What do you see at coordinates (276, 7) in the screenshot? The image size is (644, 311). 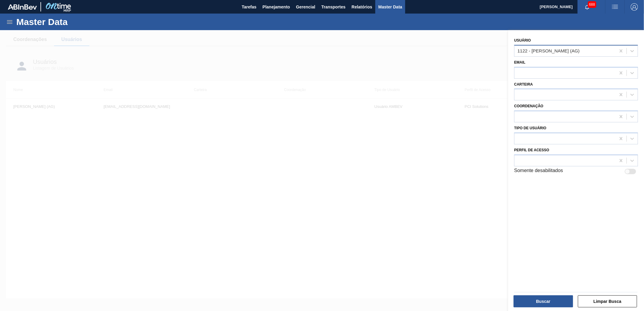 I see `span: Planejamento` at bounding box center [276, 7].